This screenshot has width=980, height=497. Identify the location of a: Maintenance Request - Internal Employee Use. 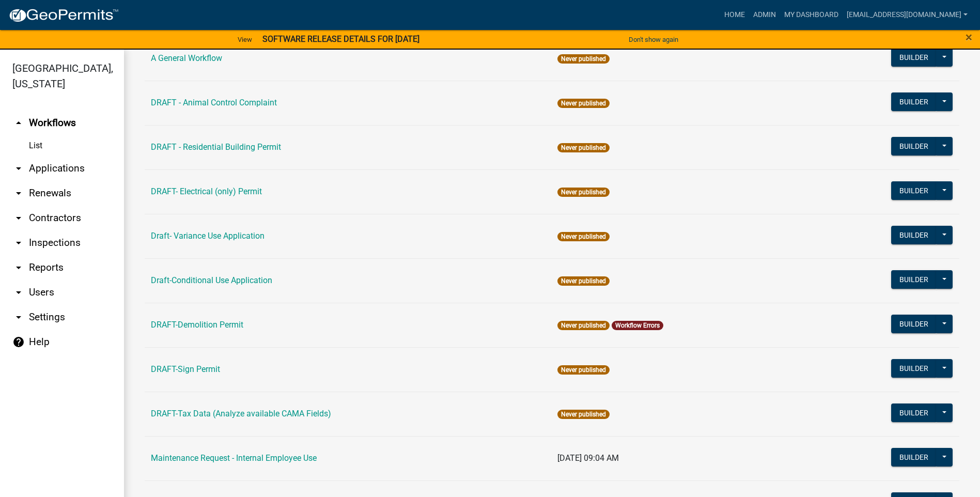
(233, 458).